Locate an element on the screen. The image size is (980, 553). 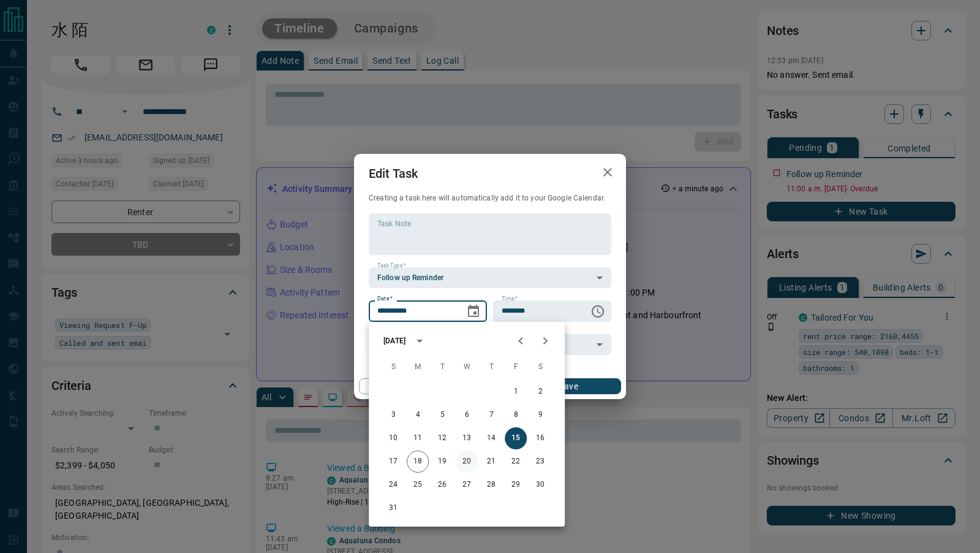
button: 18 is located at coordinates (418, 462).